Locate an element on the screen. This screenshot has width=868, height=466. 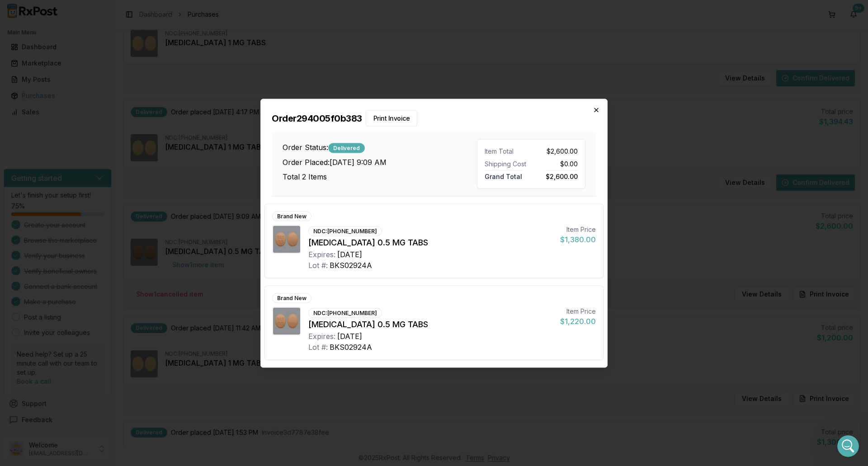
button: Gif picker is located at coordinates (32, 300).